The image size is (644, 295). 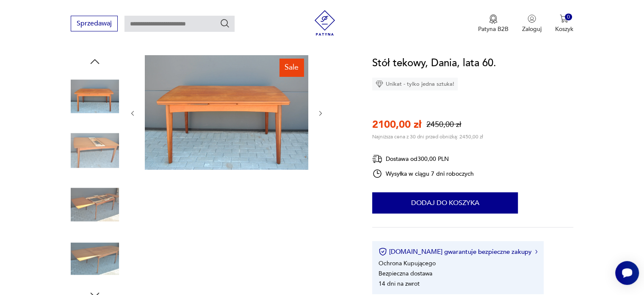 I want to click on p: Patyna B2B, so click(x=494, y=29).